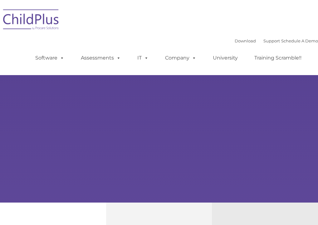  What do you see at coordinates (272, 41) in the screenshot?
I see `a: Support` at bounding box center [272, 41].